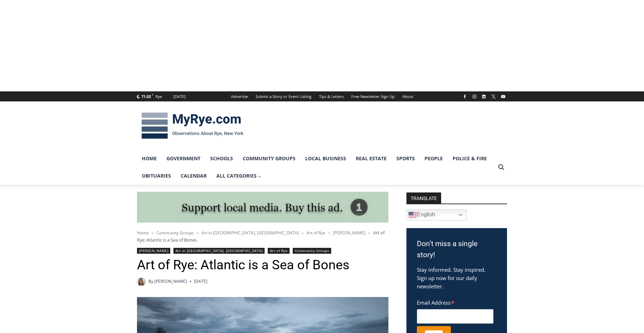 The width and height of the screenshot is (644, 333). What do you see at coordinates (239, 96) in the screenshot?
I see `a: Advertise` at bounding box center [239, 96].